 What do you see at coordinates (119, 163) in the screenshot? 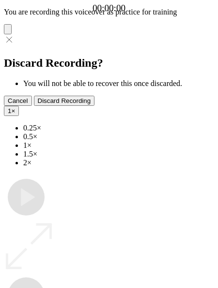
I see `li: 2×` at bounding box center [119, 163].